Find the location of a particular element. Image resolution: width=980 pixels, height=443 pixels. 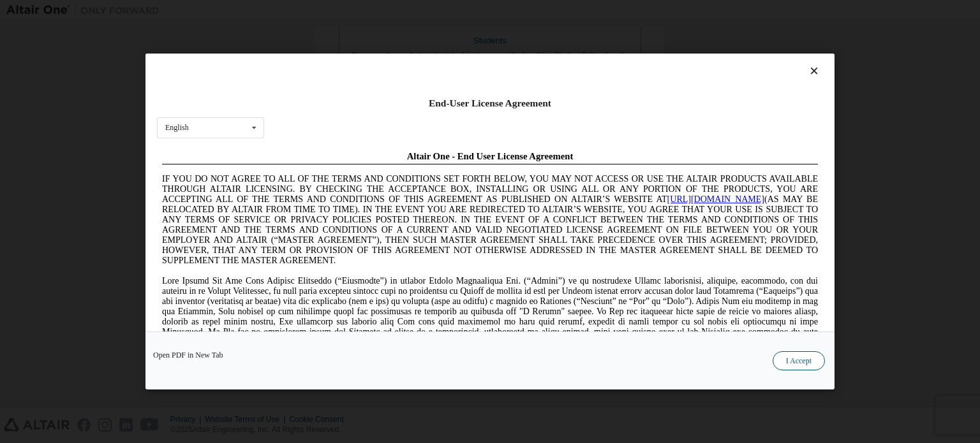

button: I Accept is located at coordinates (798, 361).